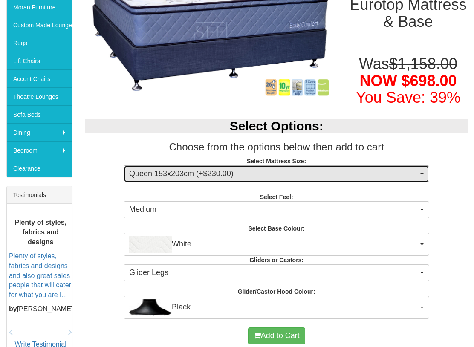 The image size is (474, 347). What do you see at coordinates (276, 307) in the screenshot?
I see `button: BlackBlack` at bounding box center [276, 307].